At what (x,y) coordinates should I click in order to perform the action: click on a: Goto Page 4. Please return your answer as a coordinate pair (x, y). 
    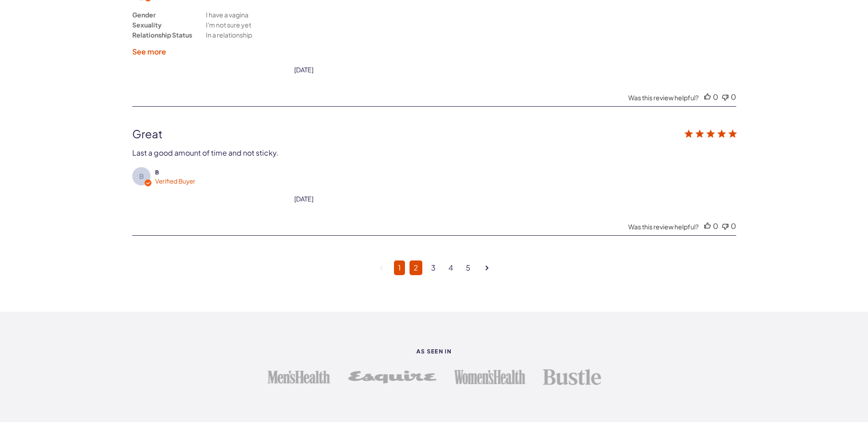
    Looking at the image, I should click on (450, 268).